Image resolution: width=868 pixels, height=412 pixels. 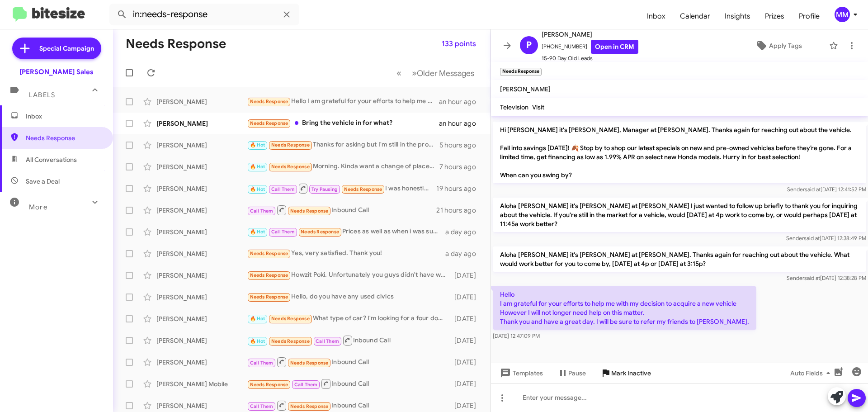 What do you see at coordinates (809, 16) in the screenshot?
I see `a: Profile` at bounding box center [809, 16].